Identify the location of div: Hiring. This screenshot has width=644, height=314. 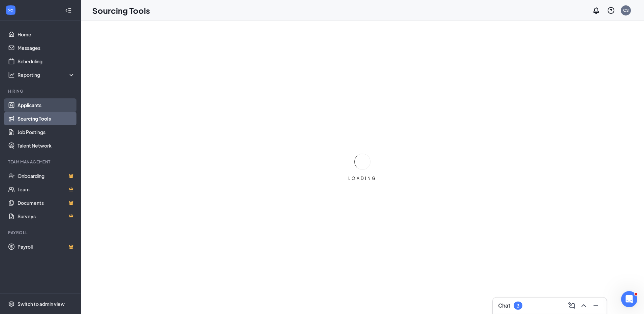
(41, 91).